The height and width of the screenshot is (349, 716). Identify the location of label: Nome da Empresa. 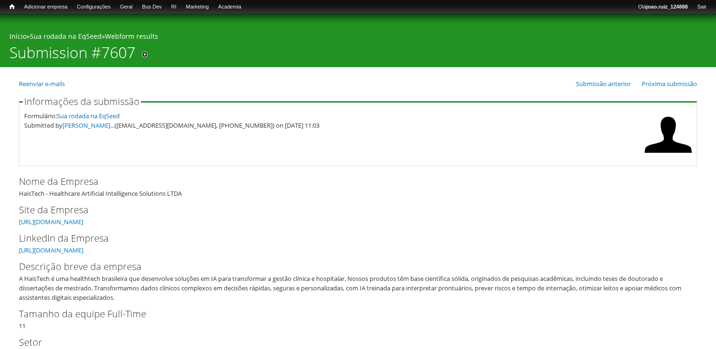
(350, 182).